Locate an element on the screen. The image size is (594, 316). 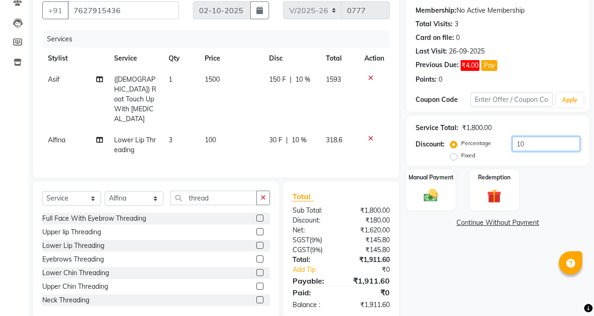
button: Apply is located at coordinates (570, 100).